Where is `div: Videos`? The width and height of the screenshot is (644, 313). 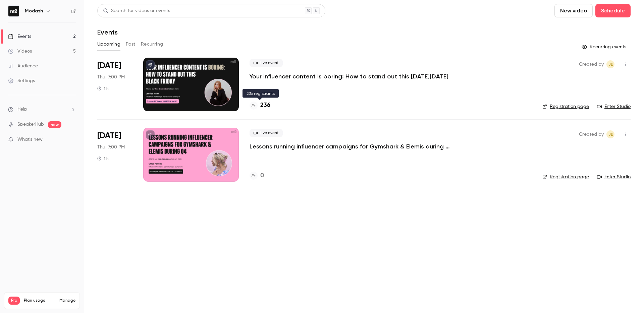
div: Videos is located at coordinates (20, 51).